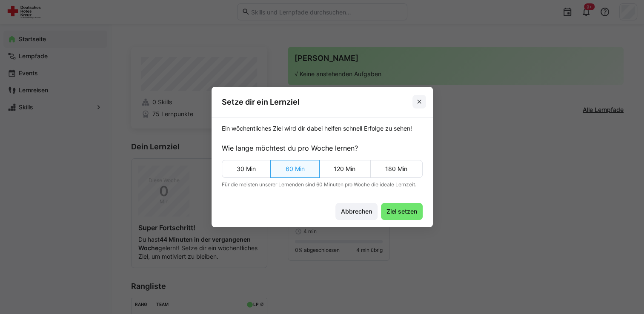  I want to click on eds-button-option: 30 Min, so click(246, 169).